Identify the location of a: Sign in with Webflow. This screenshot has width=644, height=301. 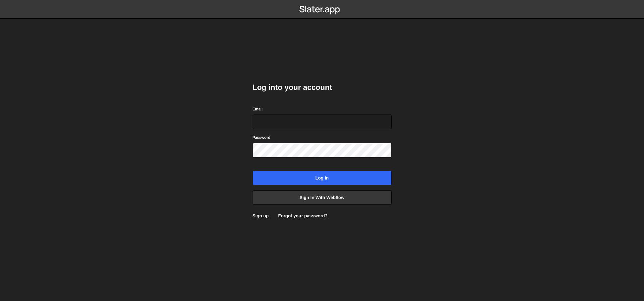
(322, 197).